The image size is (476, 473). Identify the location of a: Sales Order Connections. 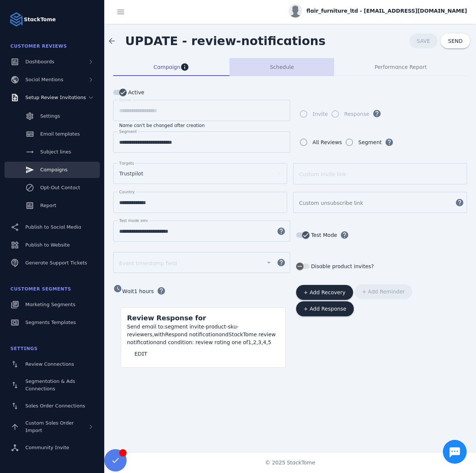
(52, 406).